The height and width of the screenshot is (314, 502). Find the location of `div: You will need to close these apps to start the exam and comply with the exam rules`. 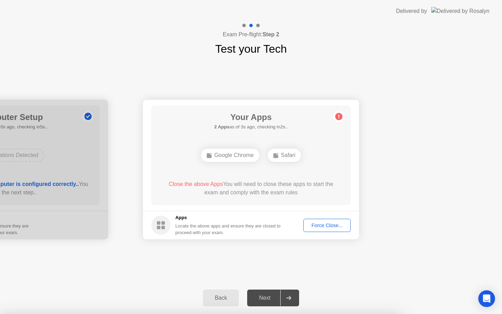

div: You will need to close these apps to start the exam and comply with the exam rules is located at coordinates (251, 188).